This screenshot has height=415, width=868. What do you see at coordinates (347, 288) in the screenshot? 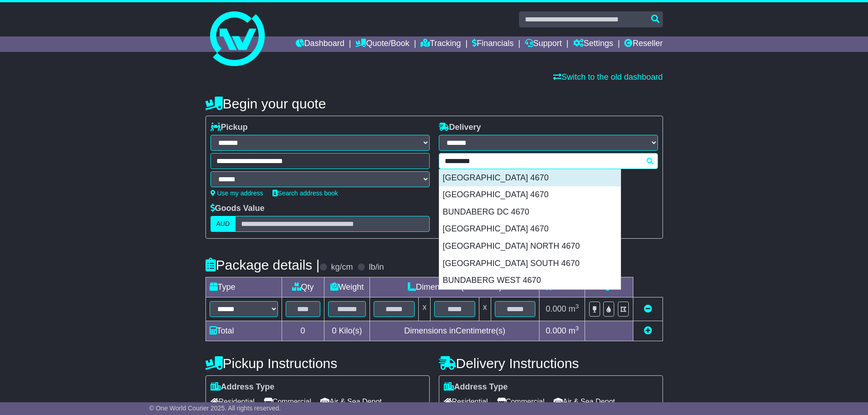
I see `td: Weight` at bounding box center [347, 288].